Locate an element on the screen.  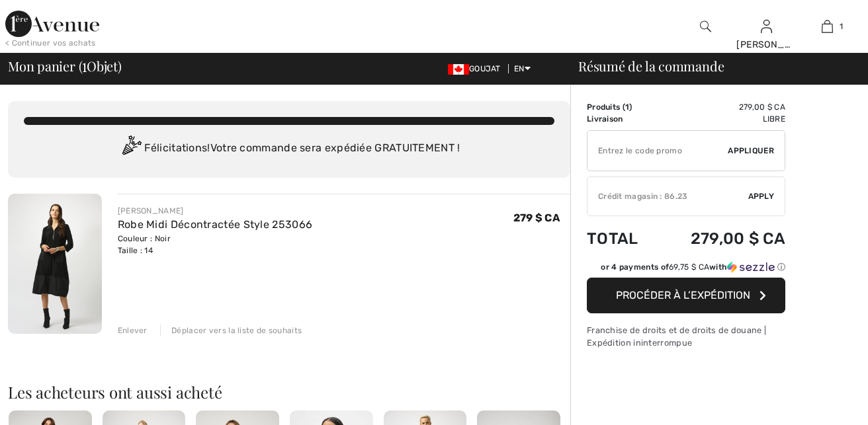
font: Produits ( is located at coordinates (608, 107).